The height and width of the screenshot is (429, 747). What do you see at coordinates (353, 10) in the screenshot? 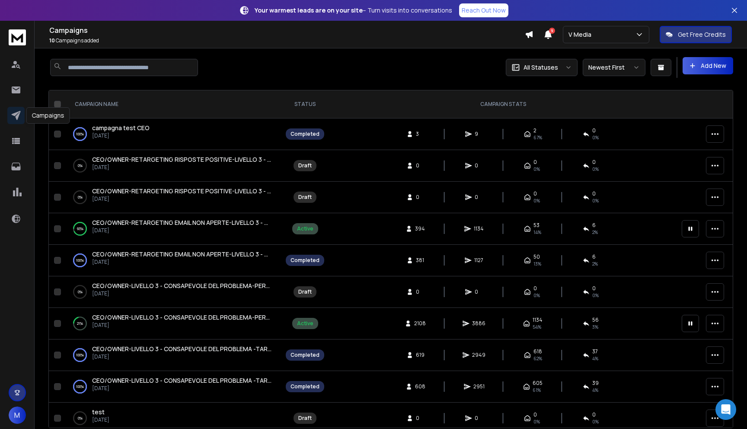
I see `p: – Turn visits into conversations` at bounding box center [353, 10].